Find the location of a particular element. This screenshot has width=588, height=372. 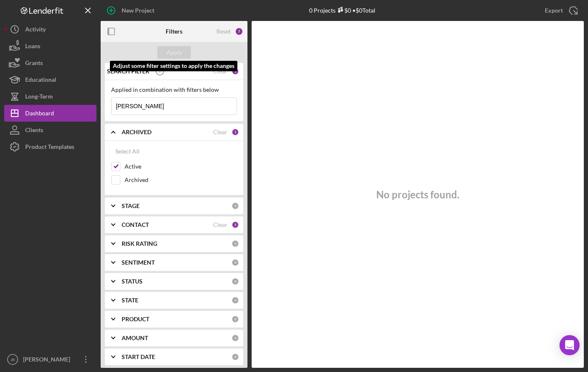

button: Export is located at coordinates (560, 10).